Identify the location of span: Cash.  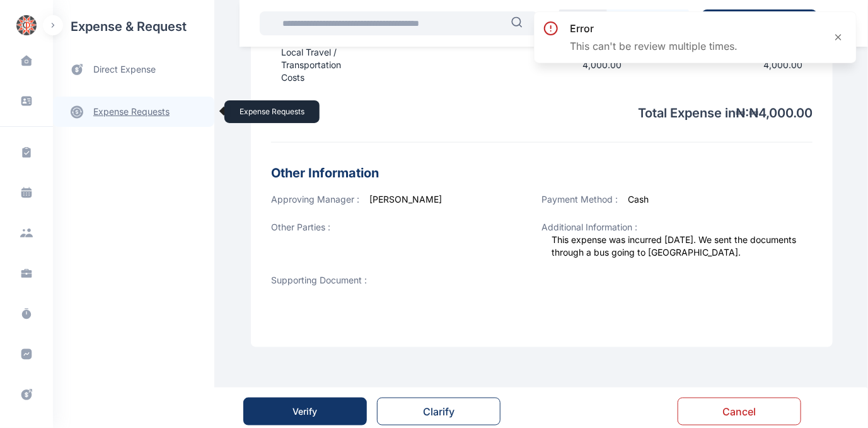
(639, 199).